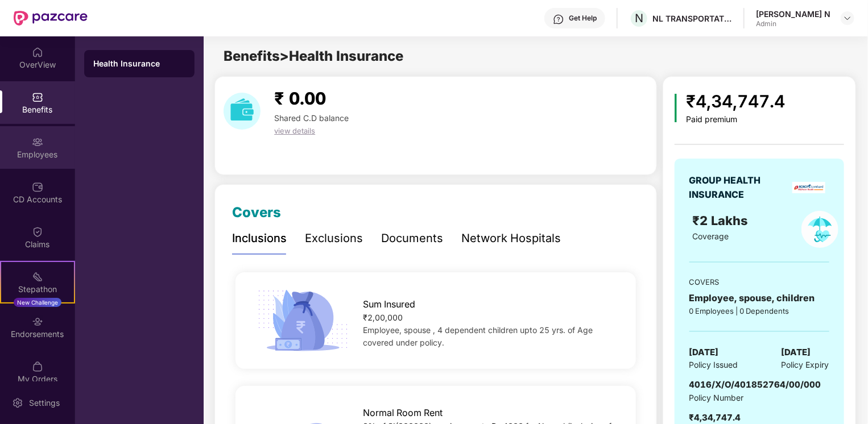  What do you see at coordinates (51, 18) in the screenshot?
I see `img: New Pazcare Logo` at bounding box center [51, 18].